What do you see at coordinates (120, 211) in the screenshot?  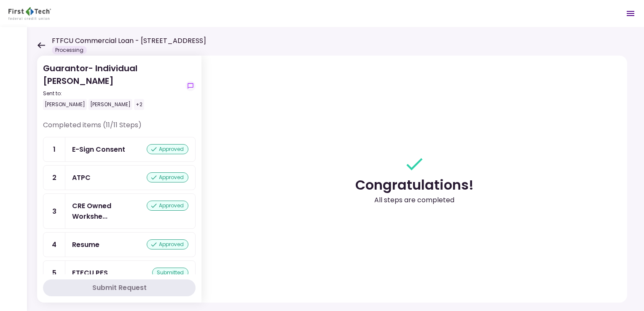 I see `a: 3CRE Owned Worksheetapproved` at bounding box center [120, 211].